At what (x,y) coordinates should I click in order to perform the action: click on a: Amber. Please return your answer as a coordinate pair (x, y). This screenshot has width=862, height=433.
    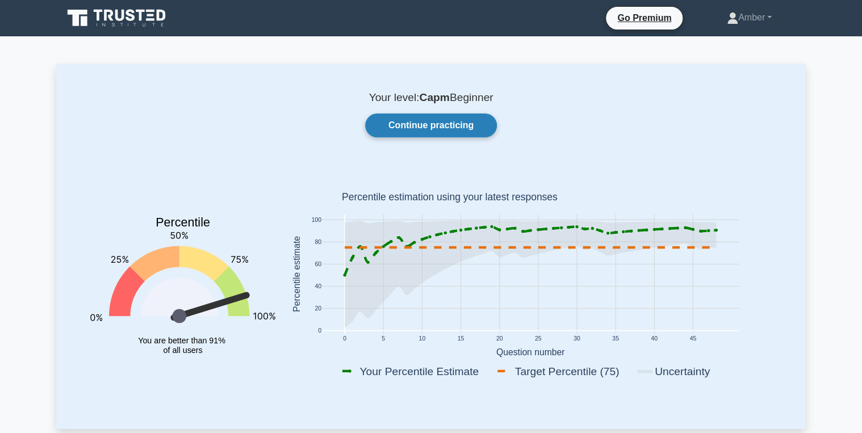
    Looking at the image, I should click on (749, 18).